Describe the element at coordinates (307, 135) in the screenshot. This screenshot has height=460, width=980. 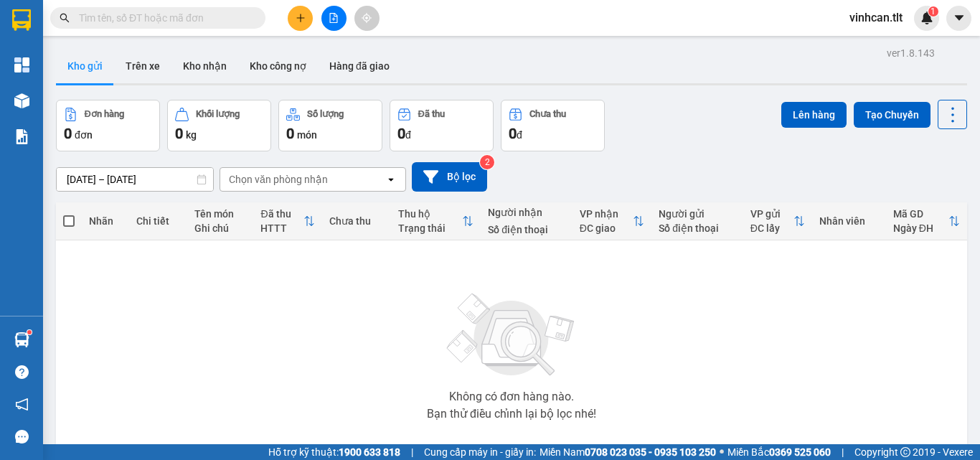
I see `span: món` at that location.